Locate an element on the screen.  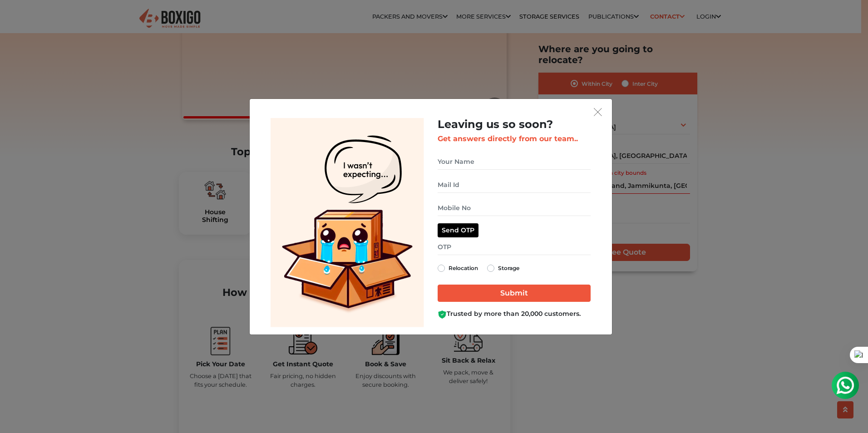
input: Mail Id is located at coordinates (514, 185).